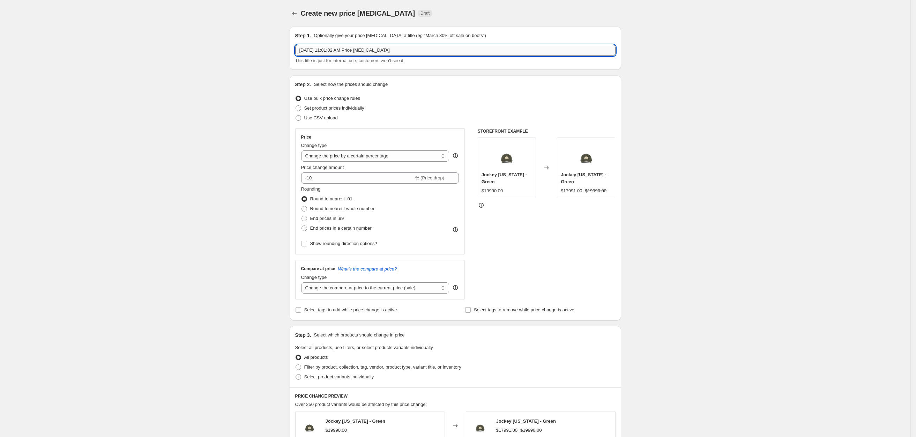 Image resolution: width=916 pixels, height=437 pixels. Describe the element at coordinates (342, 208) in the screenshot. I see `span: Round to nearest whole number` at that location.